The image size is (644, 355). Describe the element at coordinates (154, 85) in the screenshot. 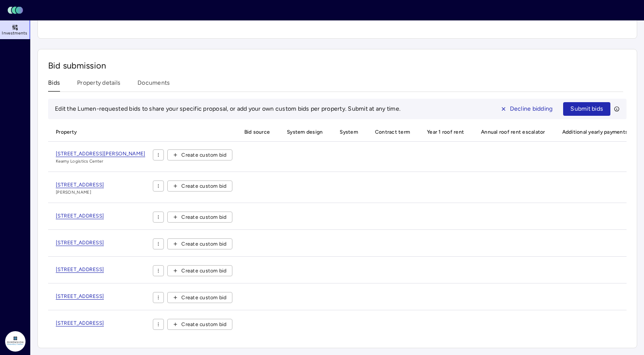

I see `button: Documents` at that location.